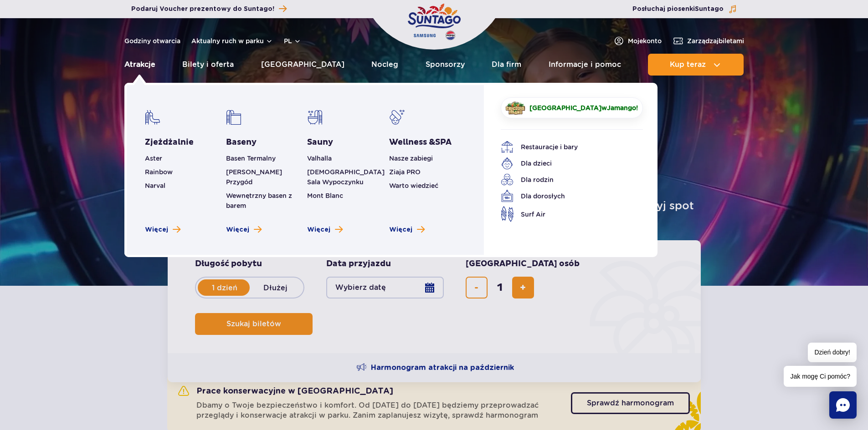 This screenshot has height=430, width=868. What do you see at coordinates (443, 142) in the screenshot?
I see `span: SPA` at bounding box center [443, 142].